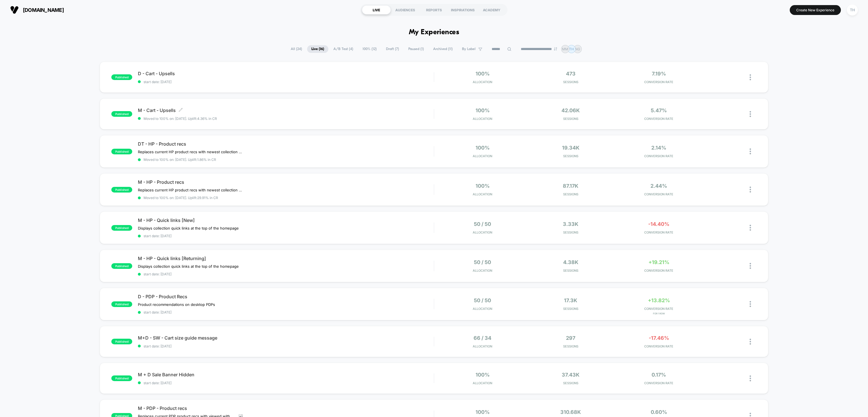 The width and height of the screenshot is (868, 417). Describe the element at coordinates (570, 224) in the screenshot. I see `span: 3.33k` at that location.